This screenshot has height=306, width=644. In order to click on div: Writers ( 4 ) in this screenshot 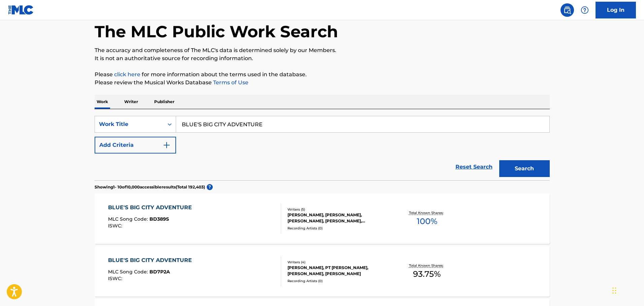, I will do `click(338, 262)`.